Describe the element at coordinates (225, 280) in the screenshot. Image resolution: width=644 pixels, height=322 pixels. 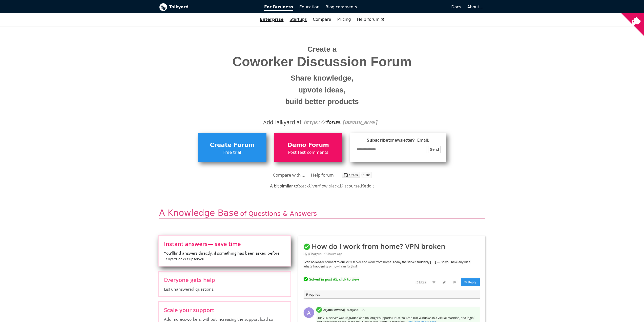
I see `span: Everyone gets help` at that location.